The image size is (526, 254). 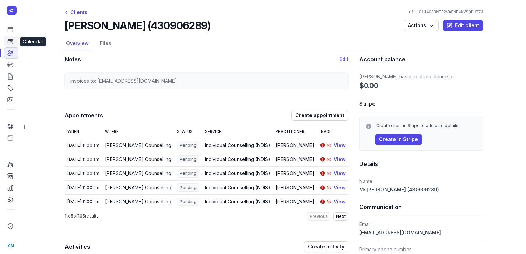 I want to click on th: Status, so click(x=188, y=131).